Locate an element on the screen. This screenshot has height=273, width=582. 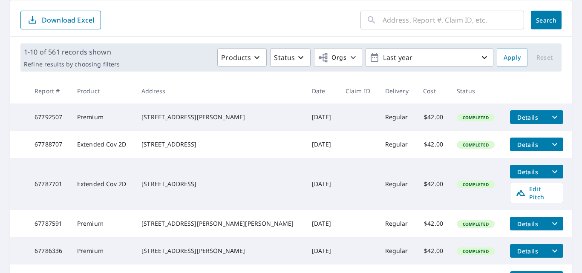
td: 67792507 is located at coordinates (49, 117).